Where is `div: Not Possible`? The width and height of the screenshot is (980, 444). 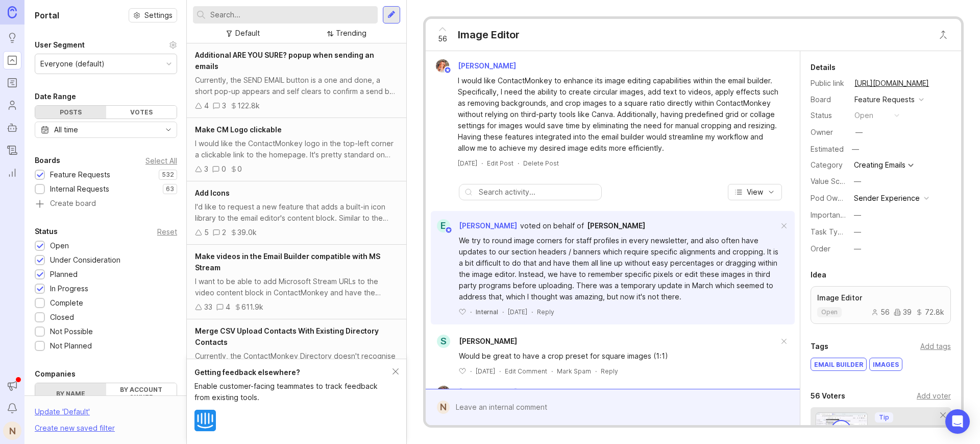
div: Not Possible is located at coordinates (72, 332).